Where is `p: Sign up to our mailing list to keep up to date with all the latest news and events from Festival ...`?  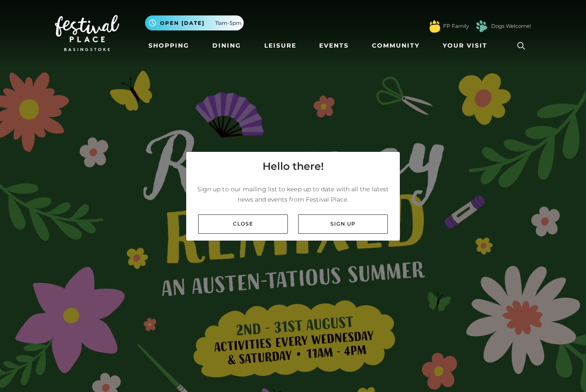
p: Sign up to our mailing list to keep up to date with all the latest news and events from Festival ... is located at coordinates (293, 194).